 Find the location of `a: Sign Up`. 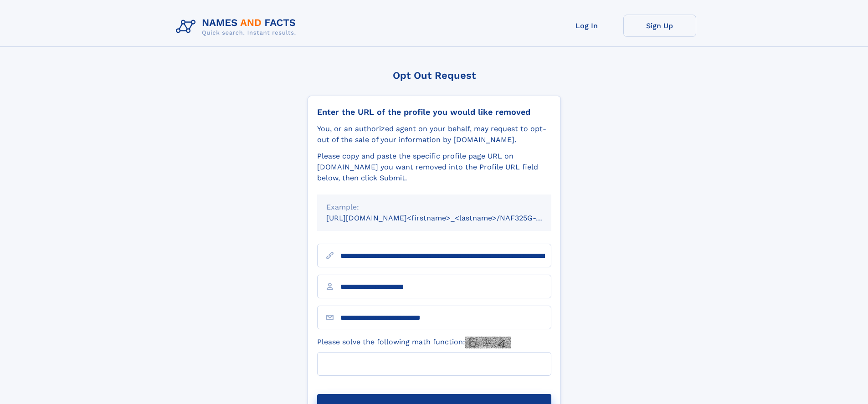

a: Sign Up is located at coordinates (659, 25).